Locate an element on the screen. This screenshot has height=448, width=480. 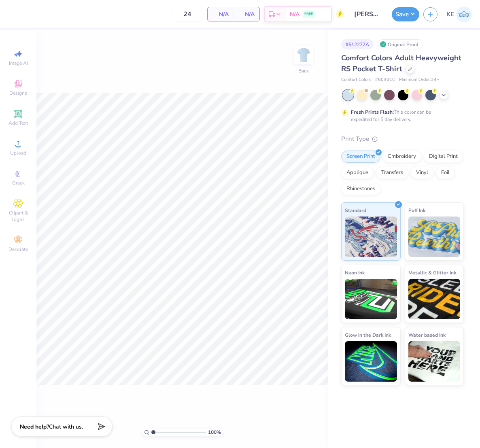
img: Metallic & Glitter Ink is located at coordinates (434, 299).